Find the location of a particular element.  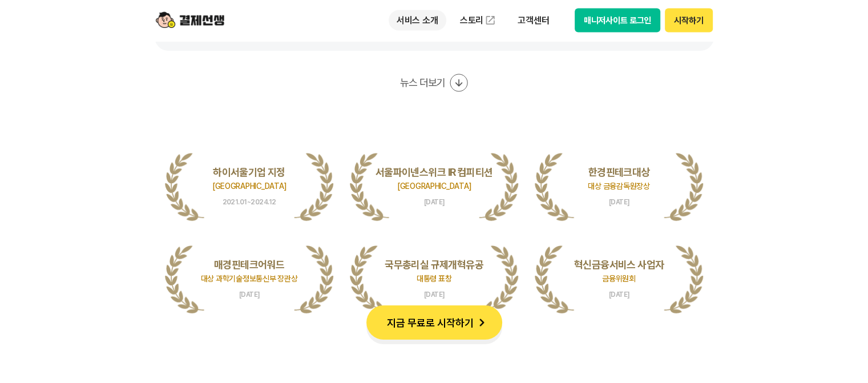

a: 설정 is located at coordinates (183, 316).